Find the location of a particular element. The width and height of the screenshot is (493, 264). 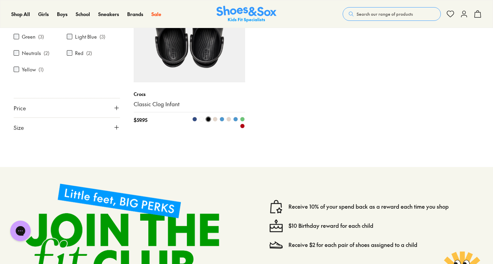

a: Boys is located at coordinates (62, 14).